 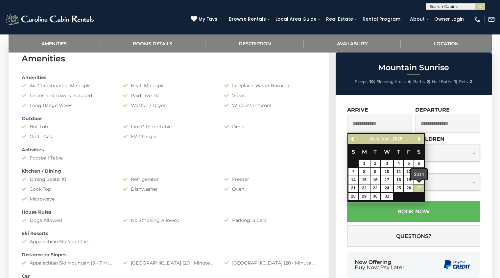 What do you see at coordinates (442, 81) in the screenshot?
I see `span: Half Baths:` at bounding box center [442, 81].